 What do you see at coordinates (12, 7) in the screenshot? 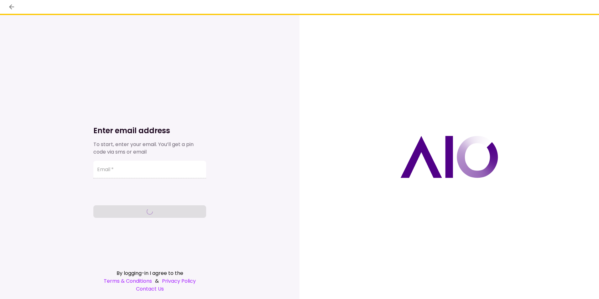
I see `button: back` at bounding box center [12, 7].